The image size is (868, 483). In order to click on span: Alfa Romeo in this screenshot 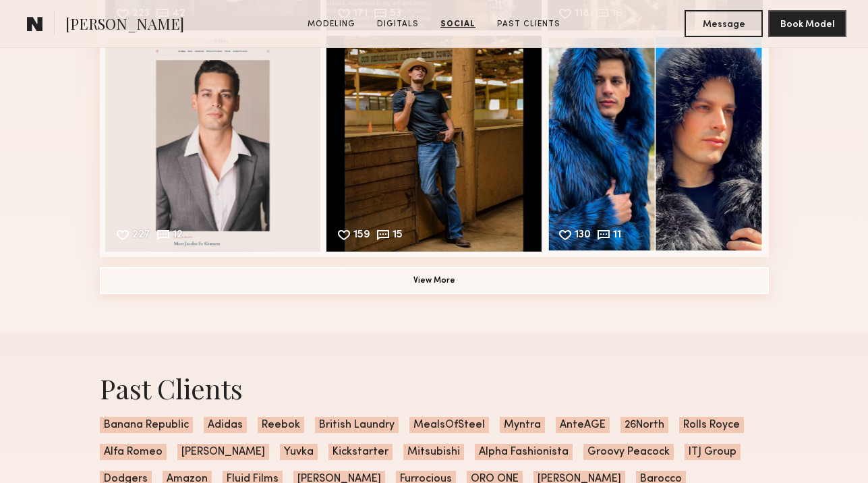, I will do `click(133, 452)`.